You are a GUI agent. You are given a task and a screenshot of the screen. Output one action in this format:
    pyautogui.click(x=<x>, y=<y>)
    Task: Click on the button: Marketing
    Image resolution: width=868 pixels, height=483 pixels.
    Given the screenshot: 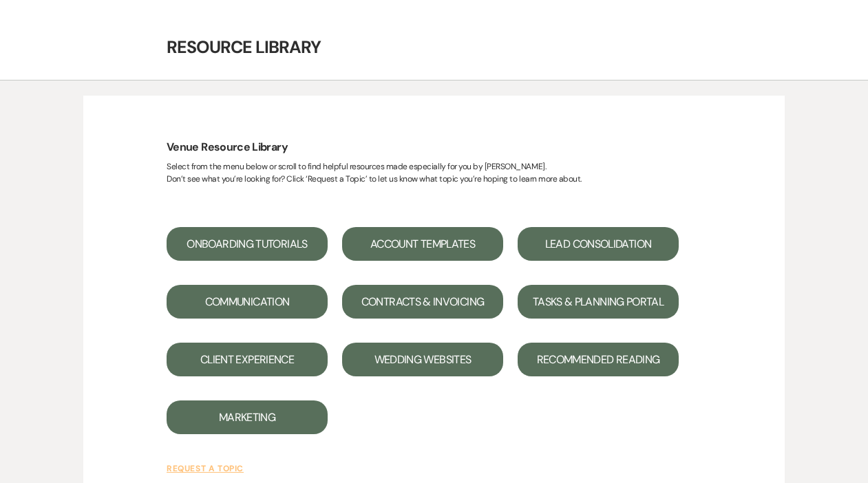 What is the action you would take?
    pyautogui.click(x=247, y=417)
    